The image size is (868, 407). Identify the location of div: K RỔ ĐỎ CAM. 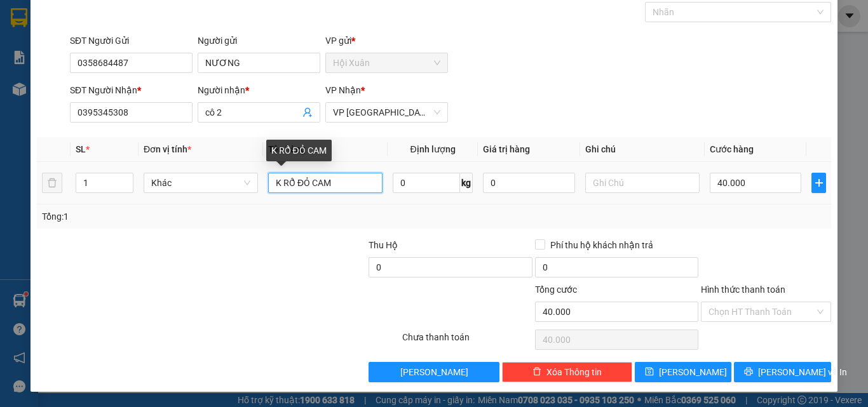
(299, 151).